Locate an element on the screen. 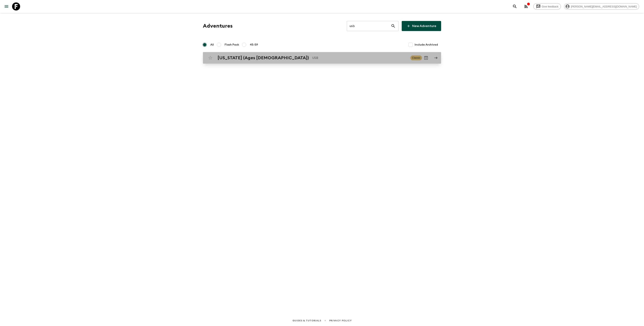  input: e.g. AR1, Argentina is located at coordinates (369, 26).